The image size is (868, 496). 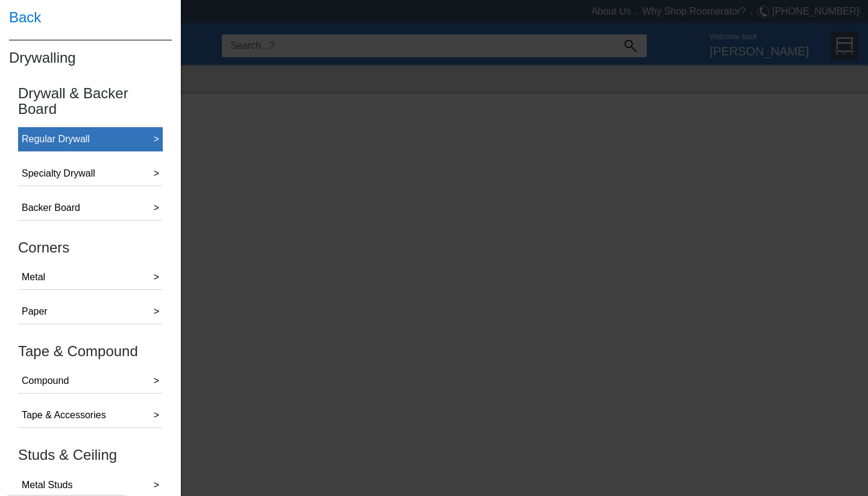 What do you see at coordinates (90, 248) in the screenshot?
I see `h4: Corners` at bounding box center [90, 248].